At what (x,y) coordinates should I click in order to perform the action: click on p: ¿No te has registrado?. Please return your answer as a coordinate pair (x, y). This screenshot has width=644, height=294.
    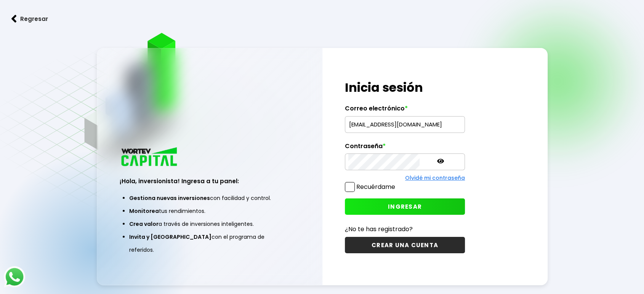
    Looking at the image, I should click on (405, 229).